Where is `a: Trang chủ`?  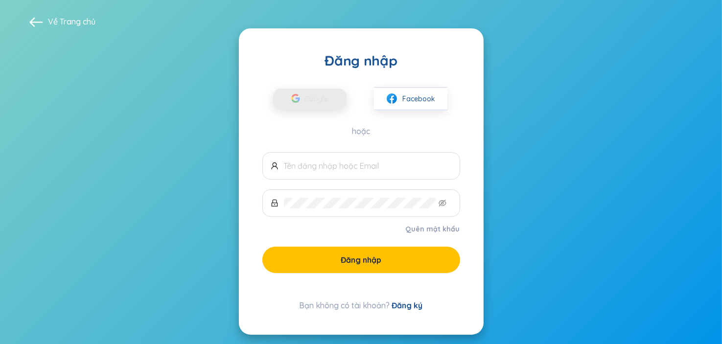 a: Trang chủ is located at coordinates (77, 22).